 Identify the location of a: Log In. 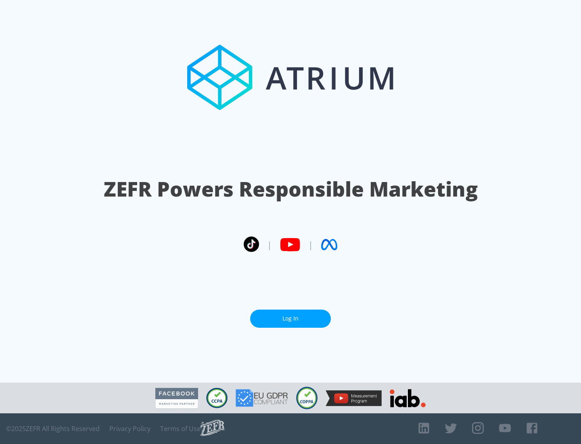
(291, 319).